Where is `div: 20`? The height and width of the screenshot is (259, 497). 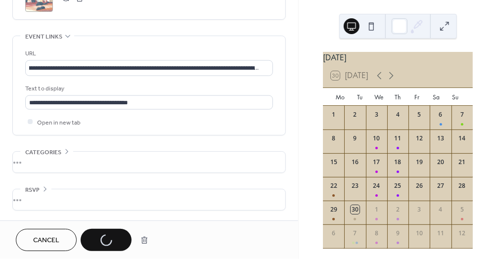
div: 20 is located at coordinates (441, 162).